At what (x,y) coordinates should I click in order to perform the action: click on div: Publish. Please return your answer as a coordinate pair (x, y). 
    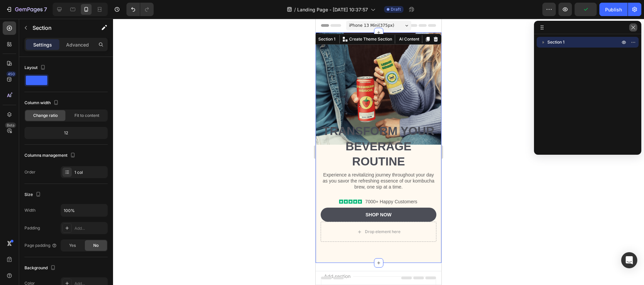
    Looking at the image, I should click on (614, 9).